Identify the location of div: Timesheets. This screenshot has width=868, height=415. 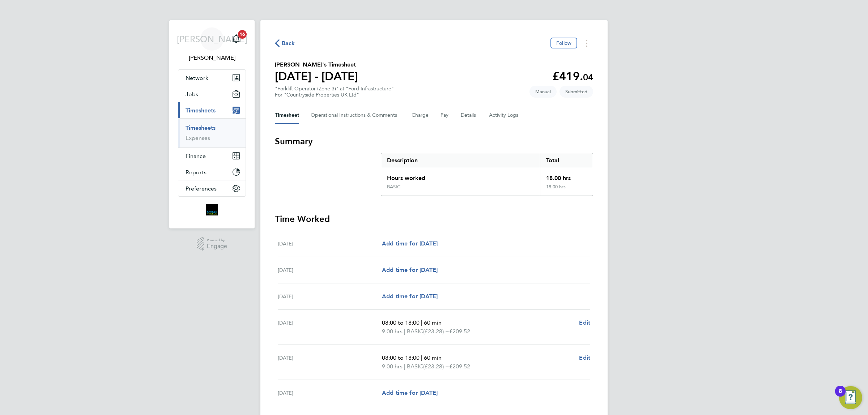
(212, 133).